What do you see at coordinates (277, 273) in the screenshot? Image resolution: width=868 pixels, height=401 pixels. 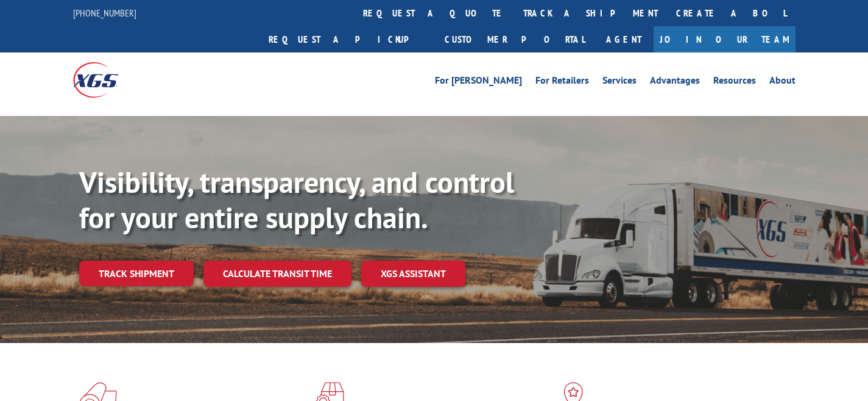 I see `a: Calculate transit time` at bounding box center [277, 273].